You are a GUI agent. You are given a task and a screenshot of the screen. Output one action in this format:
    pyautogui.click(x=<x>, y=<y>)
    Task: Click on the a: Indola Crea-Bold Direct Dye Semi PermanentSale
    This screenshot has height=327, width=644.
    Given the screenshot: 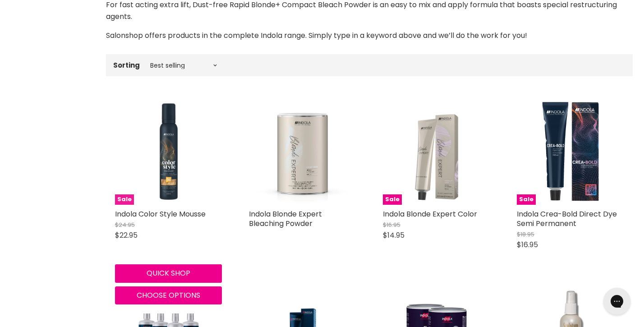 What is the action you would take?
    pyautogui.click(x=570, y=151)
    